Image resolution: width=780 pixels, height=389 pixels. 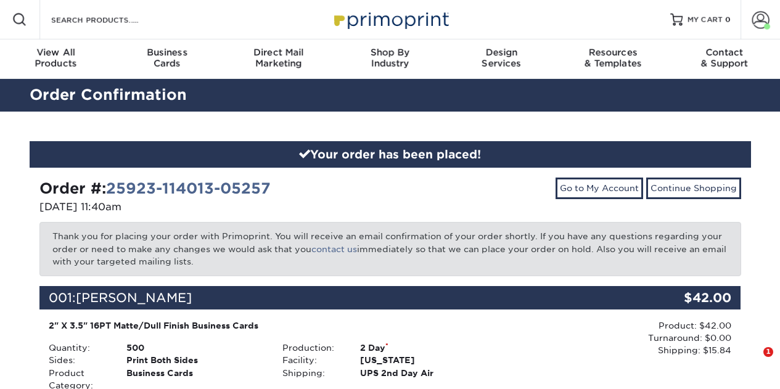 What do you see at coordinates (613, 52) in the screenshot?
I see `span: Resources` at bounding box center [613, 52].